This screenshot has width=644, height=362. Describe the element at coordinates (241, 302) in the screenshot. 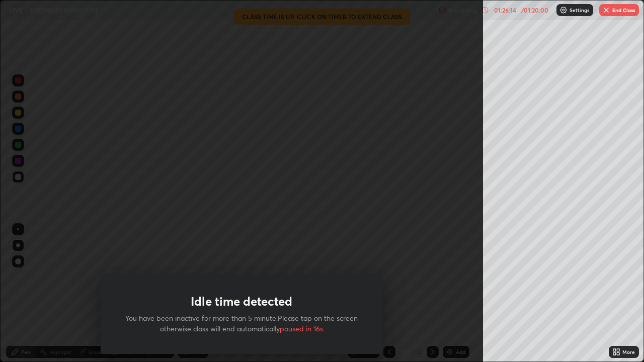

I see `h1: Idle time detected` at that location.